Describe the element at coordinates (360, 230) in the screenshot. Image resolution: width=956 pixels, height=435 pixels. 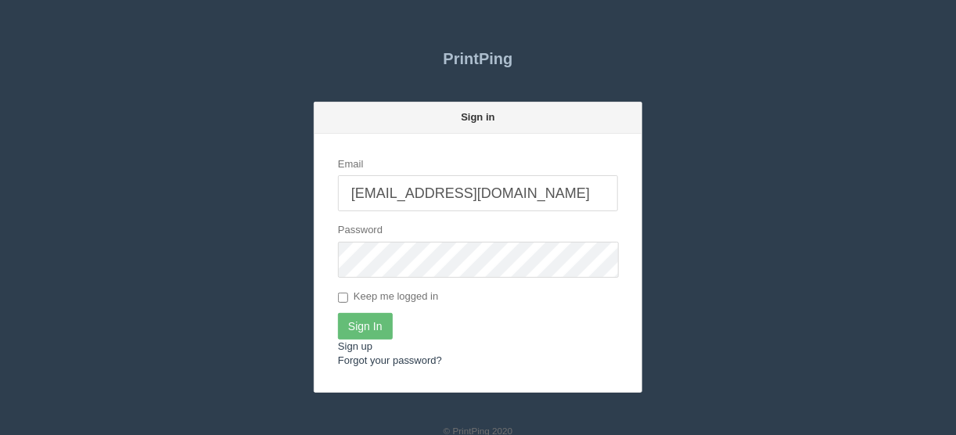
I see `label: Password` at that location.